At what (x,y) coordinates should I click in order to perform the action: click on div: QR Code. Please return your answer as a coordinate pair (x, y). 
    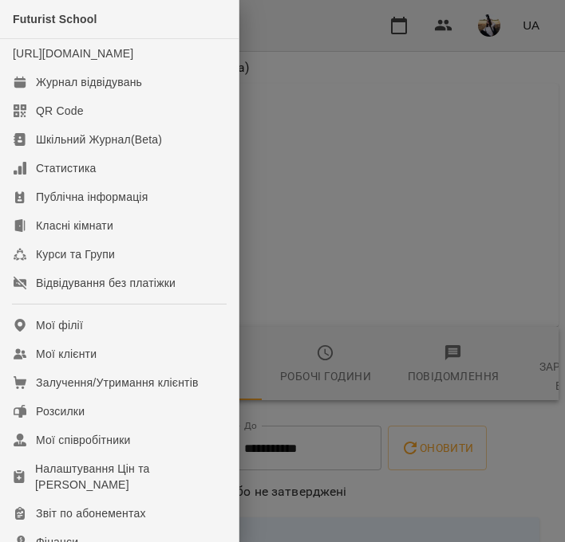
    Looking at the image, I should click on (60, 111).